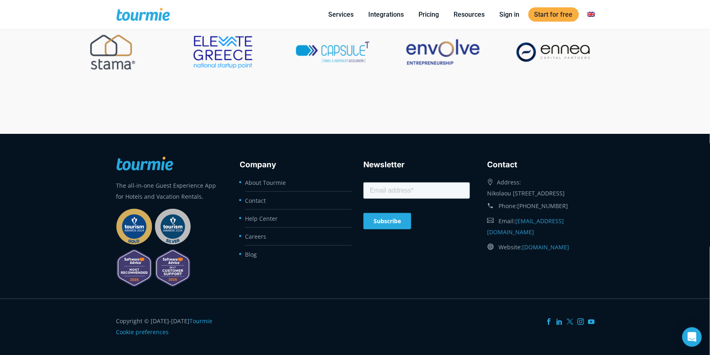 The width and height of the screenshot is (710, 355). Describe the element at coordinates (386, 14) in the screenshot. I see `a: Integrations` at that location.